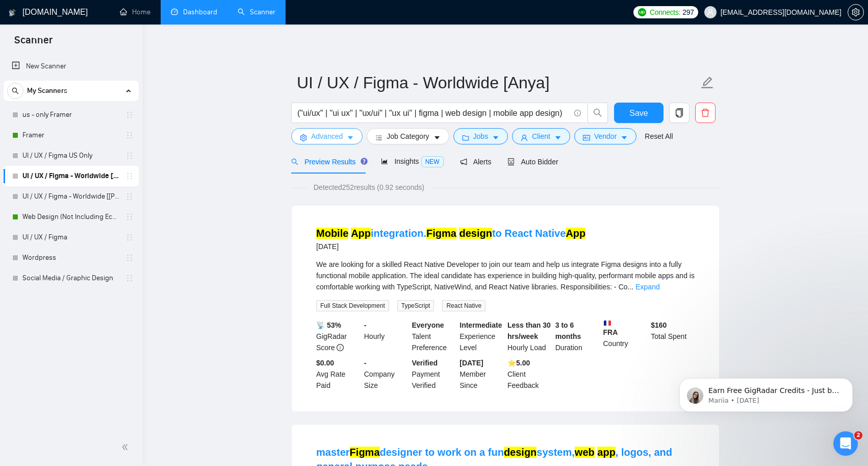 This screenshot has height=466, width=868. Describe the element at coordinates (530, 374) in the screenshot. I see `div: Client Feedback` at that location.